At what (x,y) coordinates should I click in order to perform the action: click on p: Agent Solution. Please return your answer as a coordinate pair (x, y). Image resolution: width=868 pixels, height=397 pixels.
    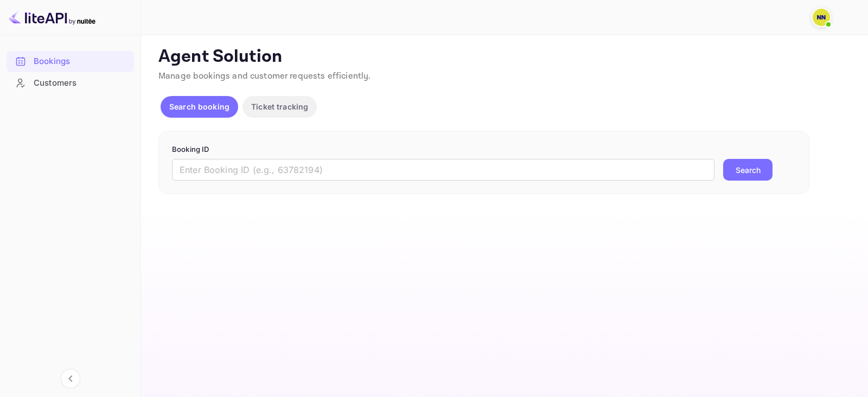
    Looking at the image, I should click on (503, 57).